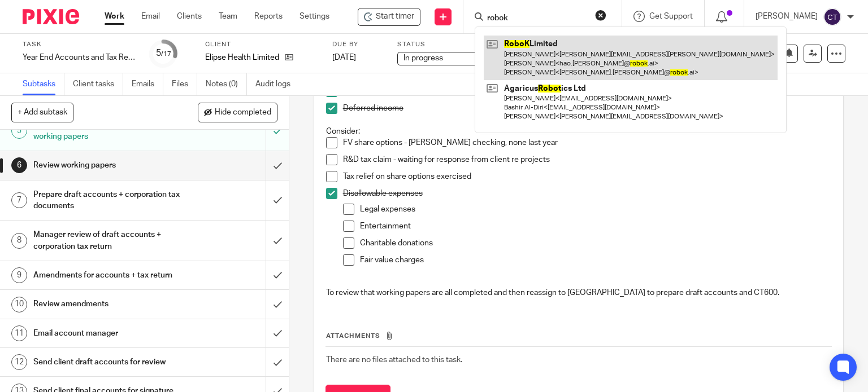  What do you see at coordinates (185, 84) in the screenshot?
I see `a: Files` at bounding box center [185, 84].